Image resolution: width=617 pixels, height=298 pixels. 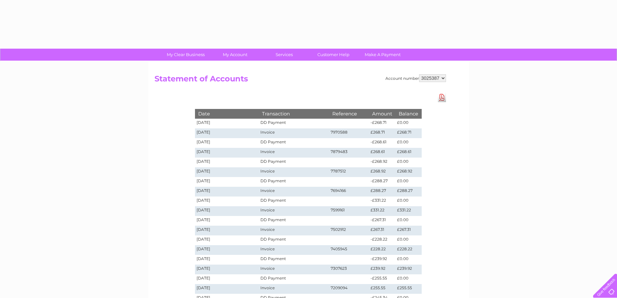 What do you see at coordinates (349, 113) in the screenshot?
I see `th: Reference` at bounding box center [349, 113].